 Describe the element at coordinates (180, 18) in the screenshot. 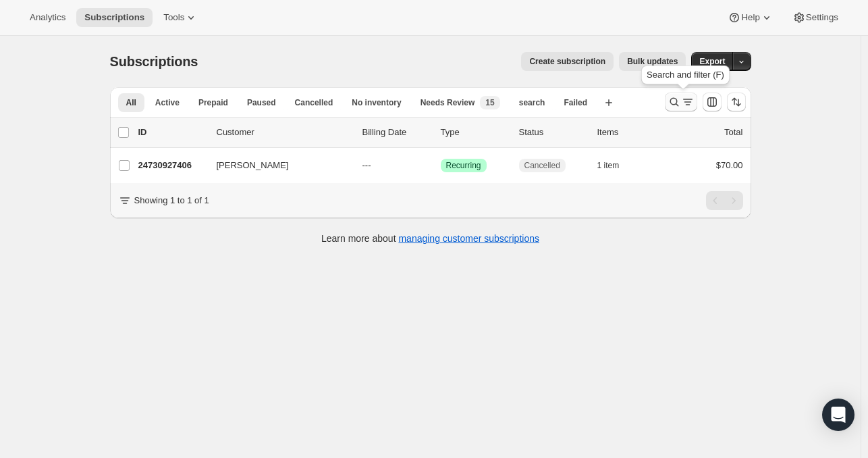

I see `button: Tools` at that location.